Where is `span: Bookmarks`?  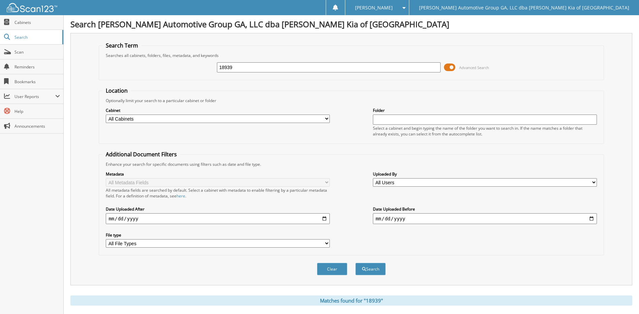 span: Bookmarks is located at coordinates (37, 81).